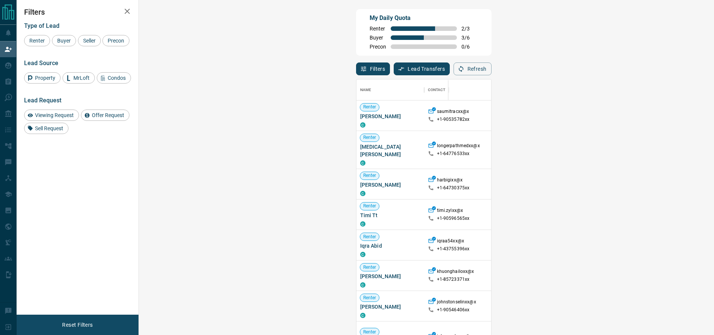 Image resolution: width=714 pixels, height=335 pixels. I want to click on span: Lead Request, so click(43, 100).